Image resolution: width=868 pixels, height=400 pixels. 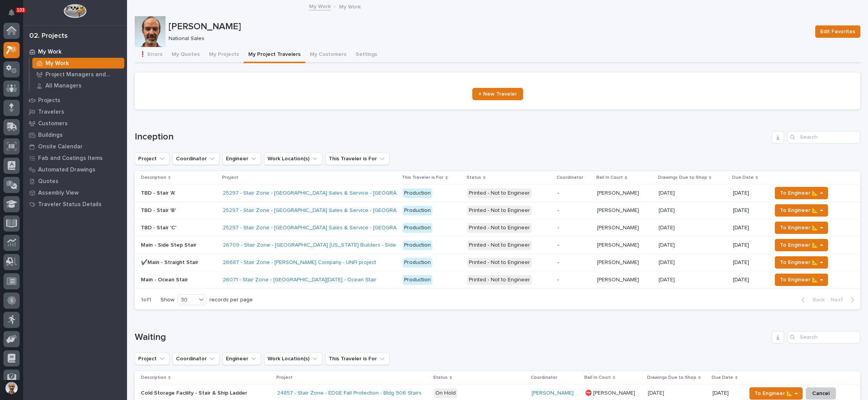 What do you see at coordinates (224, 55) in the screenshot?
I see `button: My Projects` at bounding box center [224, 55].